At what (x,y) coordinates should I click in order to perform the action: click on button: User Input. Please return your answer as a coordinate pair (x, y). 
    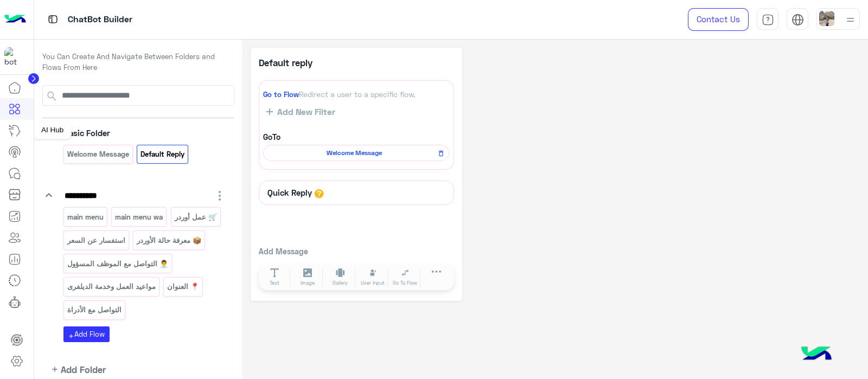
    Looking at the image, I should click on (372, 277).